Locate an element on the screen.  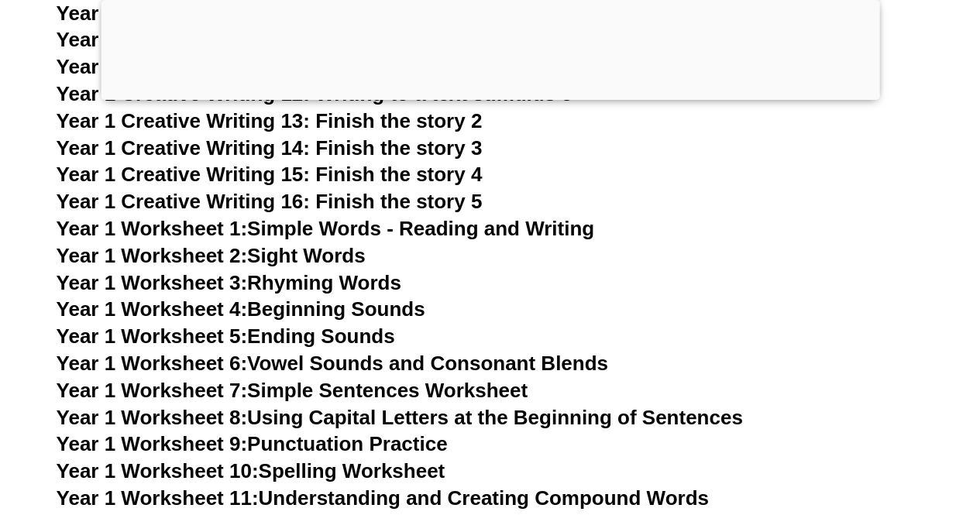
div: Chat Widget is located at coordinates (851, 427).